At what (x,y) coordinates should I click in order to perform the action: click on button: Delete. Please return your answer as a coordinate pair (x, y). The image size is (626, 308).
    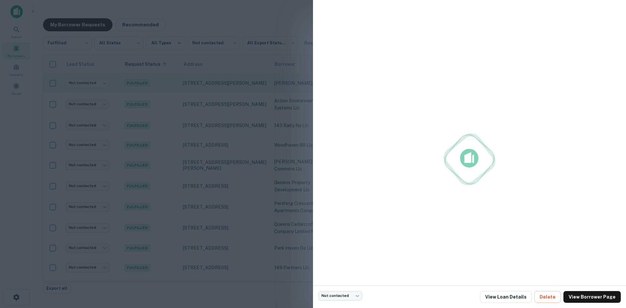
    Looking at the image, I should click on (548, 297).